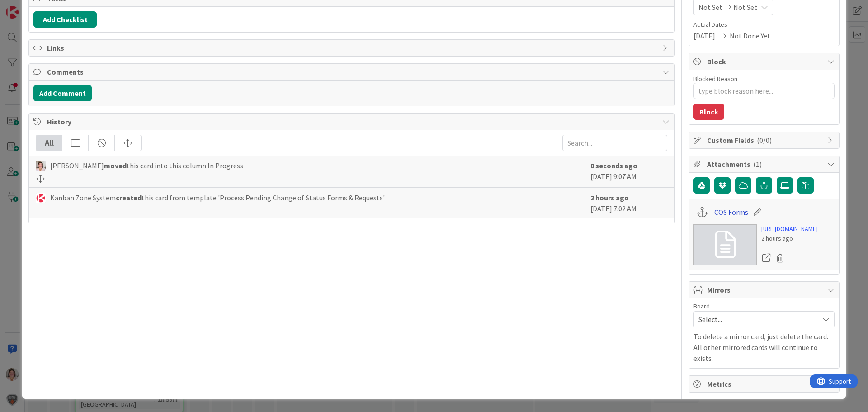 This screenshot has height=412, width=868. Describe the element at coordinates (767, 259) in the screenshot. I see `a: Open` at that location.